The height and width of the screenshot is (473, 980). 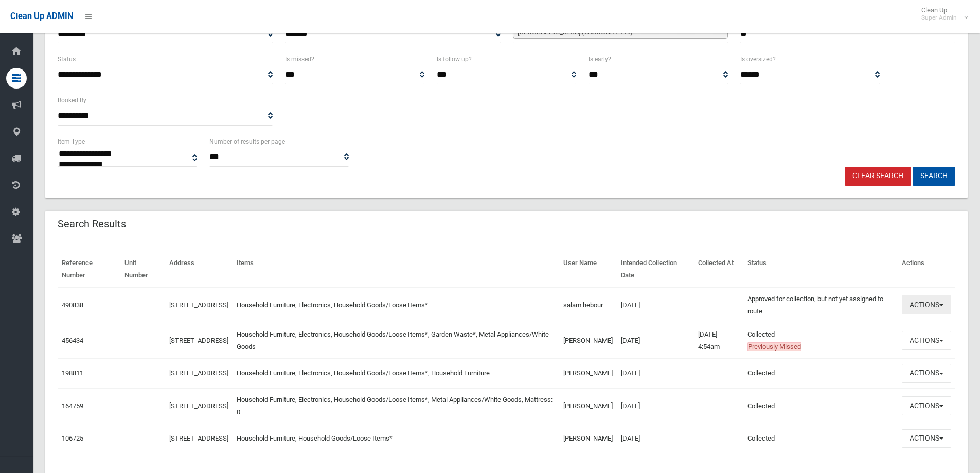 What do you see at coordinates (71, 142) in the screenshot?
I see `label: Item Type` at bounding box center [71, 142].